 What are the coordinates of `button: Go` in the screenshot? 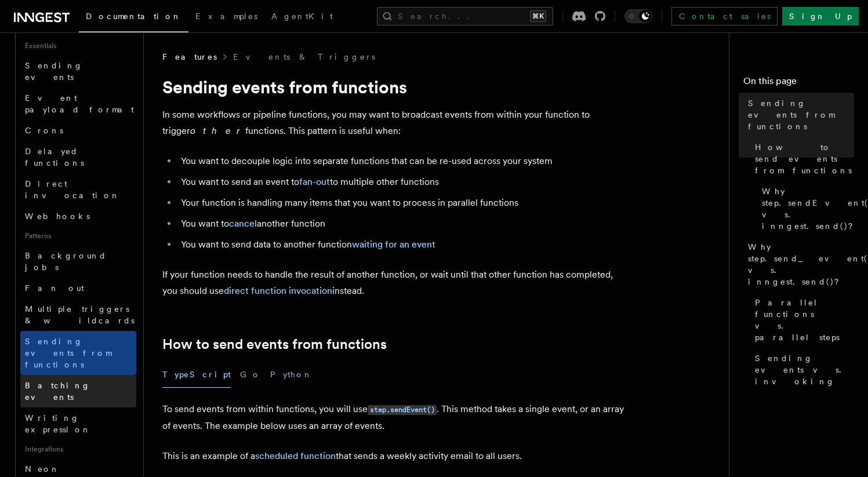 It's located at (250, 374).